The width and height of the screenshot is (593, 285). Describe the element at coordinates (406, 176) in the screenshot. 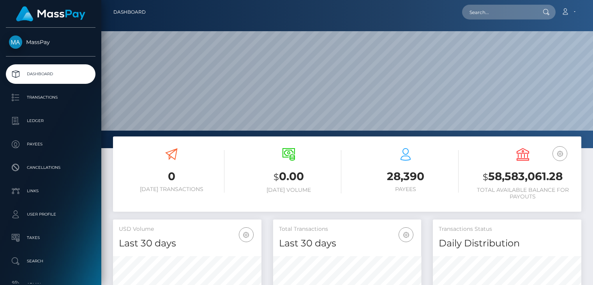

I see `h3: 28,390` at that location.